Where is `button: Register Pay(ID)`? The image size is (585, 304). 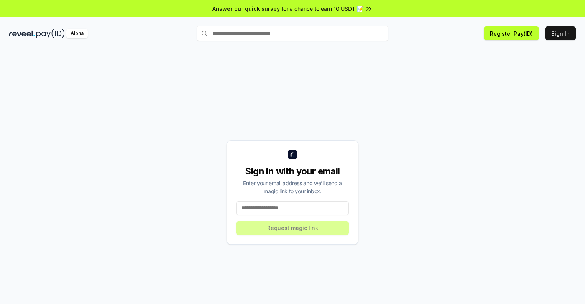
button: Register Pay(ID) is located at coordinates (512, 33).